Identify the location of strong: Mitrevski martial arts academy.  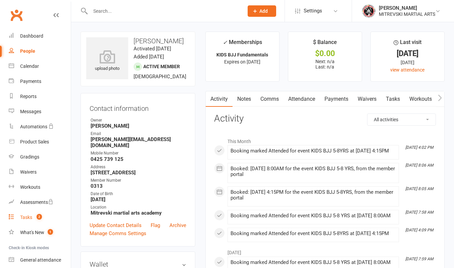
(138, 213).